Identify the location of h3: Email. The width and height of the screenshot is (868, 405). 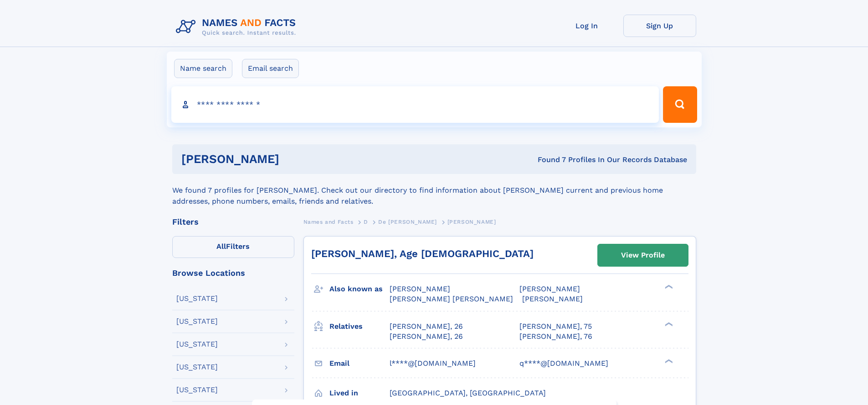
(359, 363).